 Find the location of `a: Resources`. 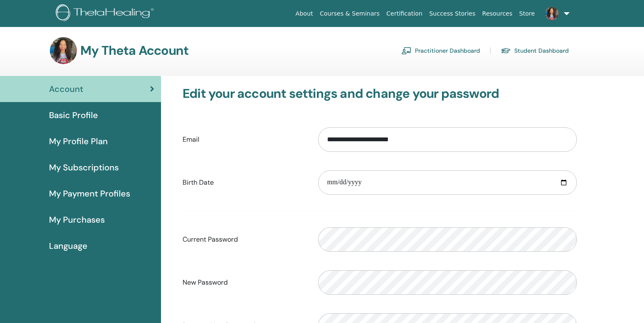

a: Resources is located at coordinates (497, 14).